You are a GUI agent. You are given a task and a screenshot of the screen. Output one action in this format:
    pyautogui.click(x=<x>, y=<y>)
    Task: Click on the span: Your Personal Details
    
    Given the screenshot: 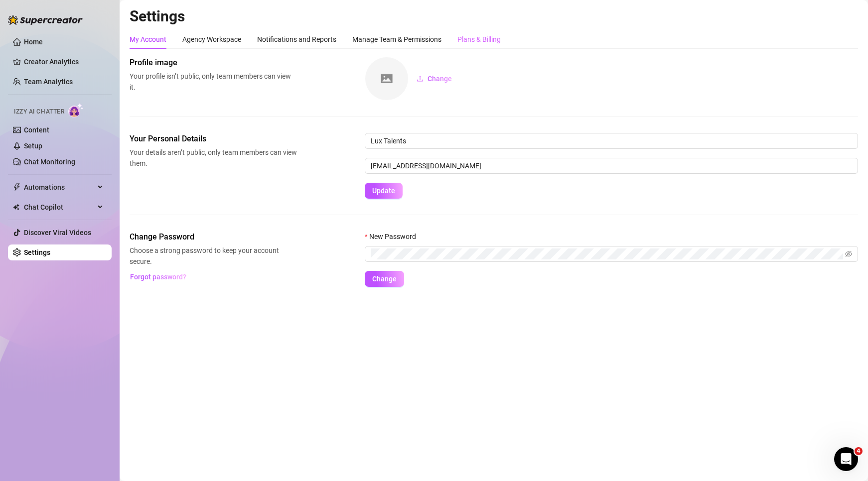 What is the action you would take?
    pyautogui.click(x=213, y=139)
    